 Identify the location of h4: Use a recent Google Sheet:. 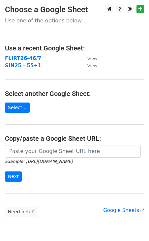
(74, 48).